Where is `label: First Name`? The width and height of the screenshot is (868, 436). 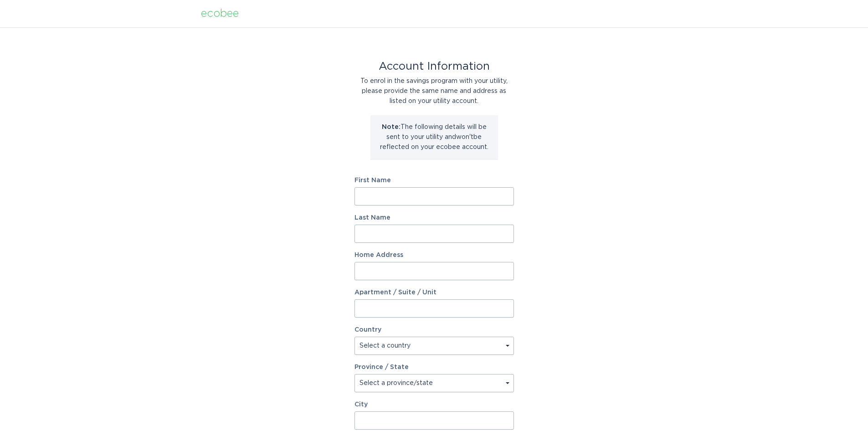
label: First Name is located at coordinates (434, 181).